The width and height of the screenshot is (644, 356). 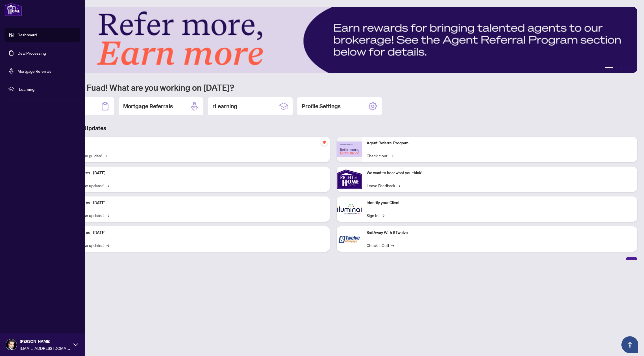 I want to click on a: Check it out!→, so click(x=380, y=156).